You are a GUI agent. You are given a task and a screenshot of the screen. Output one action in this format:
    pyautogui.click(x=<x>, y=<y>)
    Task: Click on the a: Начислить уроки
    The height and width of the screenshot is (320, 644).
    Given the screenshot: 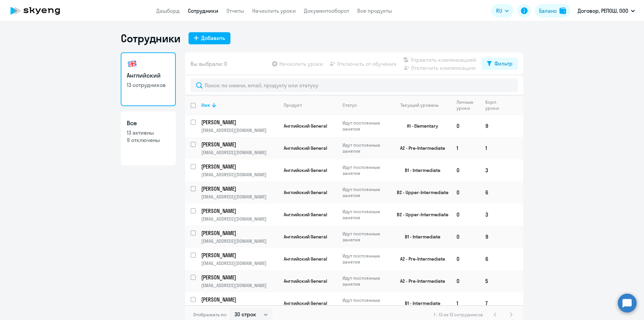 What is the action you would take?
    pyautogui.click(x=274, y=11)
    